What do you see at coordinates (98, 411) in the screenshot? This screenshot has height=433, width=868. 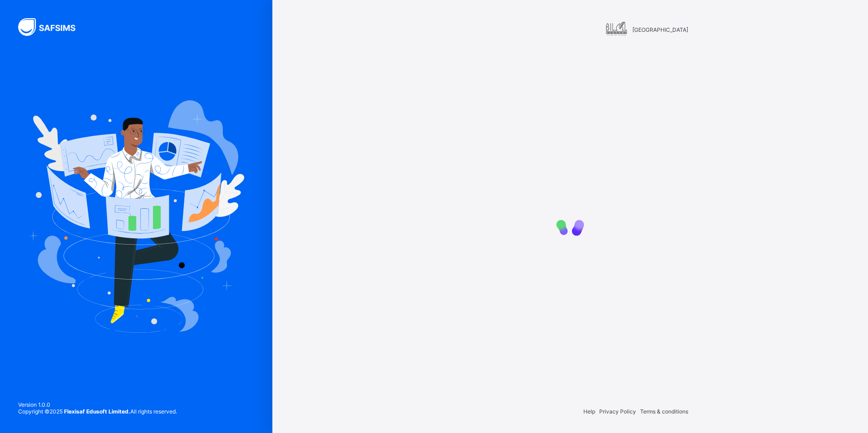 I see `span: Copyright © 2025 All rights reserved.` at bounding box center [98, 411].